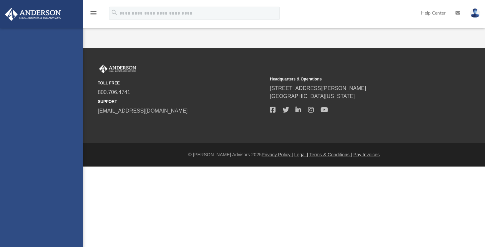  What do you see at coordinates (475, 13) in the screenshot?
I see `img: User Pic` at bounding box center [475, 13].